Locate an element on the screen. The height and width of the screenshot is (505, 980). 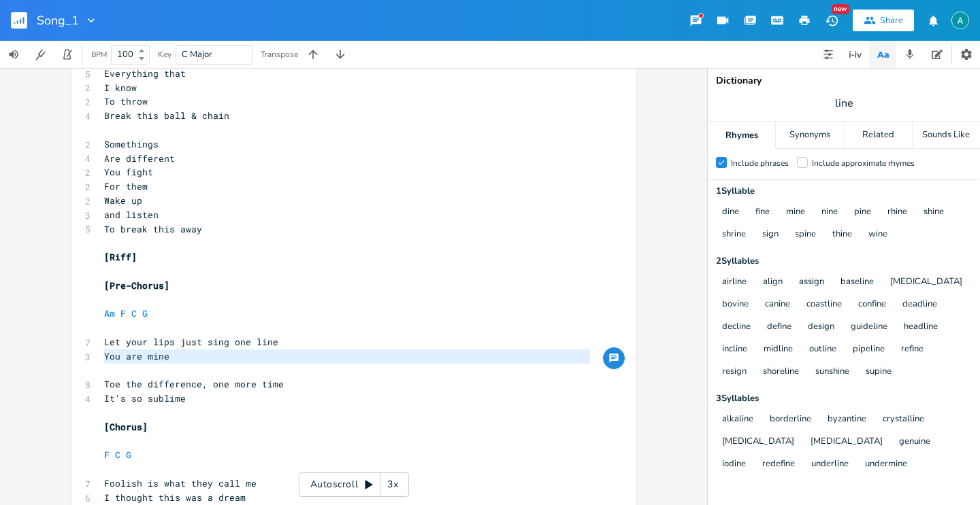
span: I thought this was a dream is located at coordinates (175, 498).